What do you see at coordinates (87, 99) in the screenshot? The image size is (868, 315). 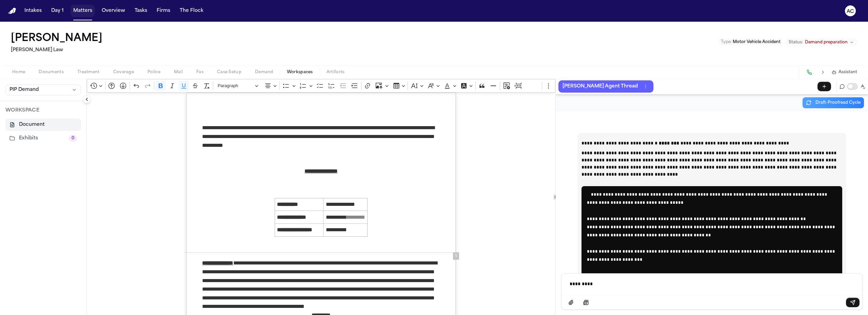 I see `button: Collapse sidebar` at bounding box center [87, 99].